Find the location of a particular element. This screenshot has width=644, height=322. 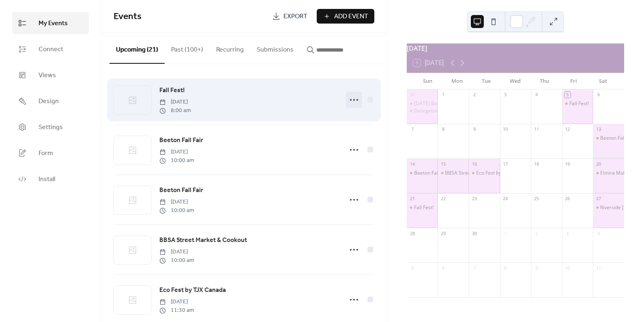

div: Tue is located at coordinates (486, 81).